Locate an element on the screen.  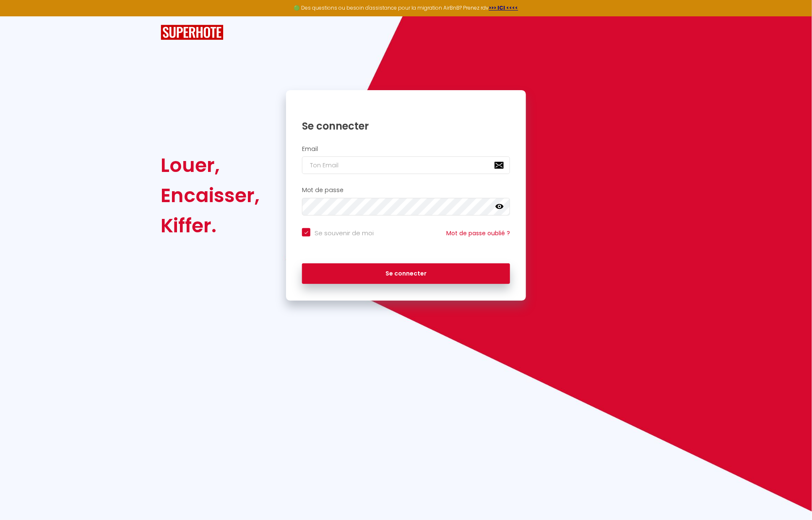
button: Se connecter is located at coordinates (406, 274).